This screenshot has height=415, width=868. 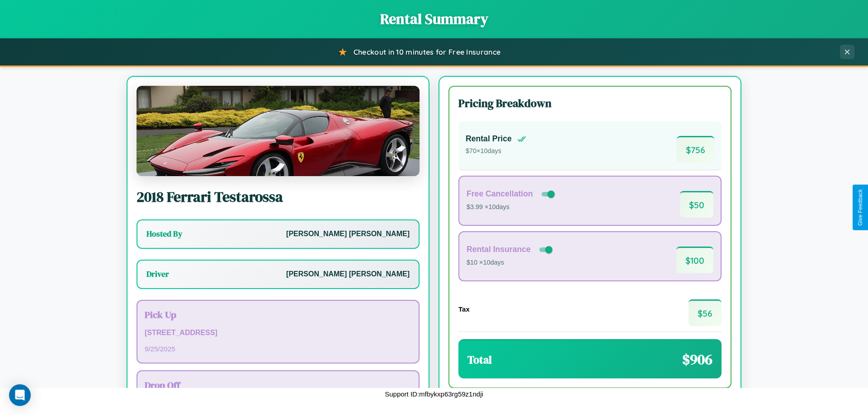 I want to click on h3: Pricing Breakdown, so click(x=590, y=103).